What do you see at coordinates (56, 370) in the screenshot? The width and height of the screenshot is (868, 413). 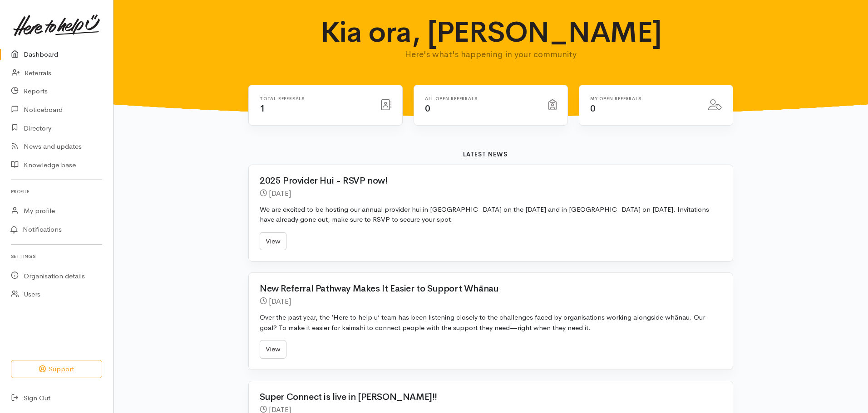 I see `button: Support` at bounding box center [56, 370].